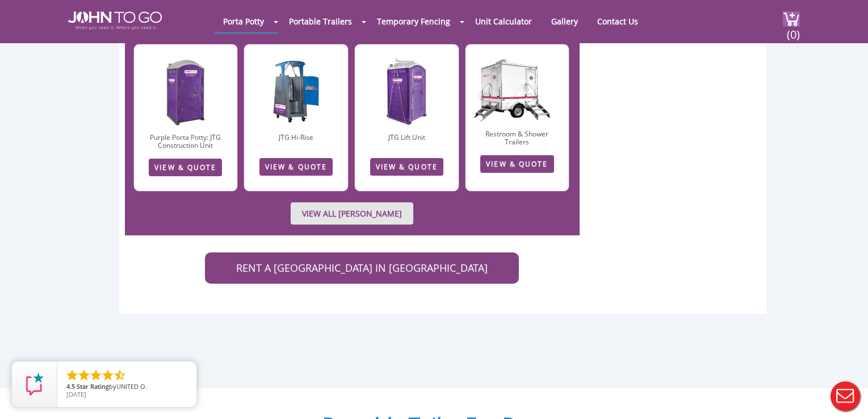 This screenshot has width=868, height=419. What do you see at coordinates (185, 92) in the screenshot?
I see `img: img-1.png` at bounding box center [185, 92].